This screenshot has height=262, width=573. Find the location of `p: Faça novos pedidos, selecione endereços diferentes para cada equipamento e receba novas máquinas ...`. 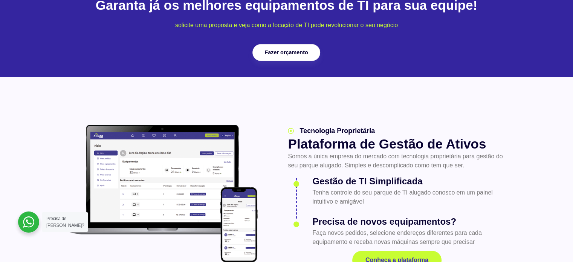

p: Faça novos pedidos, selecione endereços diferentes para cada equipamento e receba novas máquinas ... is located at coordinates (409, 237).